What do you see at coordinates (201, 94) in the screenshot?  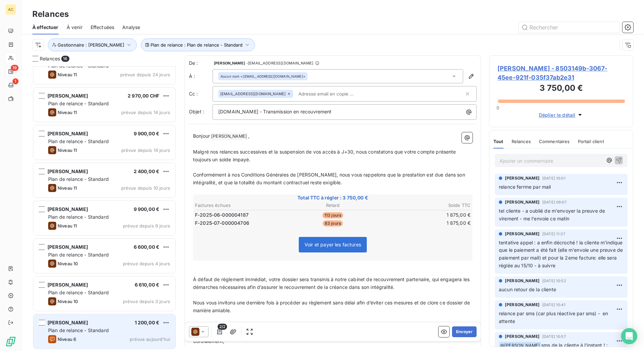 I see `label: Cc :` at bounding box center [201, 94].